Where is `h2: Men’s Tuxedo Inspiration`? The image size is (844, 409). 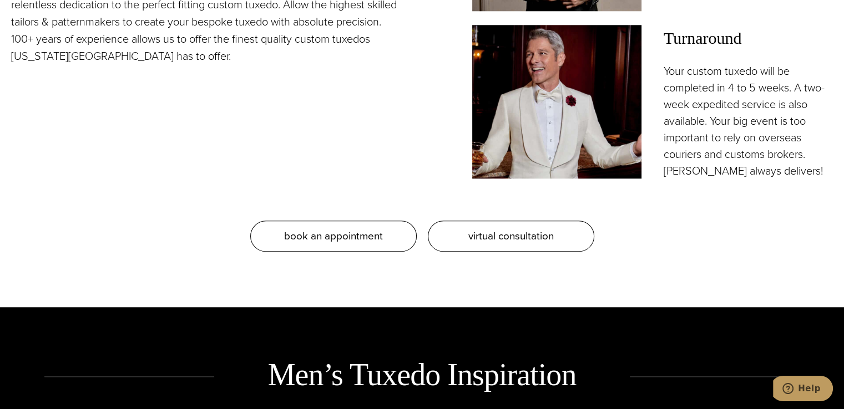 h2: Men’s Tuxedo Inspiration is located at coordinates (422, 375).